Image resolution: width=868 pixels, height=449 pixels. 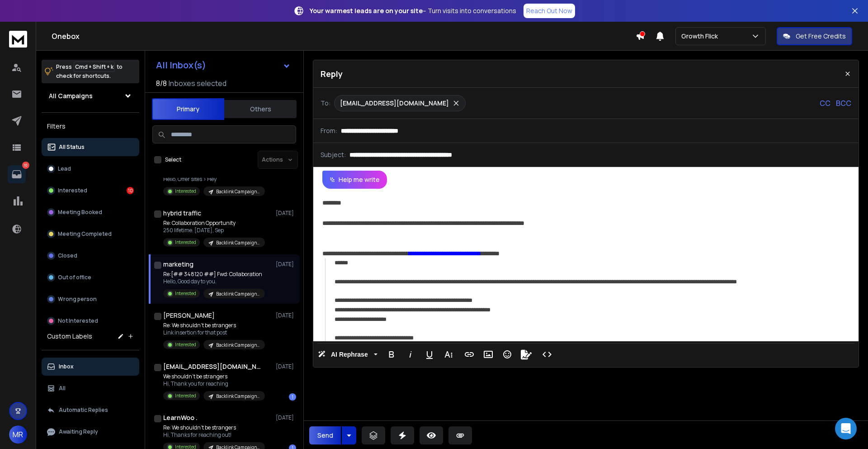 What do you see at coordinates (214, 281) in the screenshot?
I see `p: Hello, Good day to you.` at bounding box center [214, 281].